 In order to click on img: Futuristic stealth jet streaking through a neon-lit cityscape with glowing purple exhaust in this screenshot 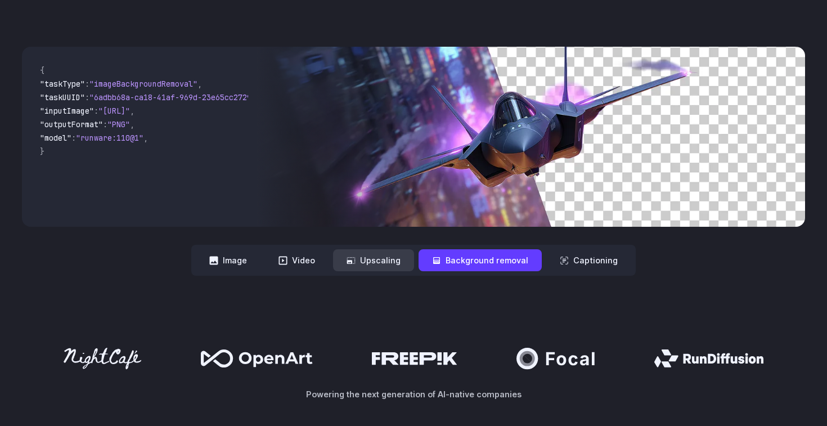, I will do `click(531, 137)`.